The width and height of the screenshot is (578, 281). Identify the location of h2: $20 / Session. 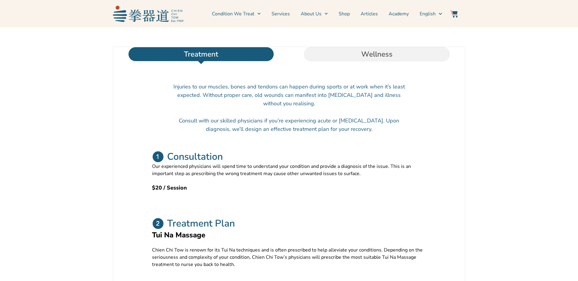
(289, 188).